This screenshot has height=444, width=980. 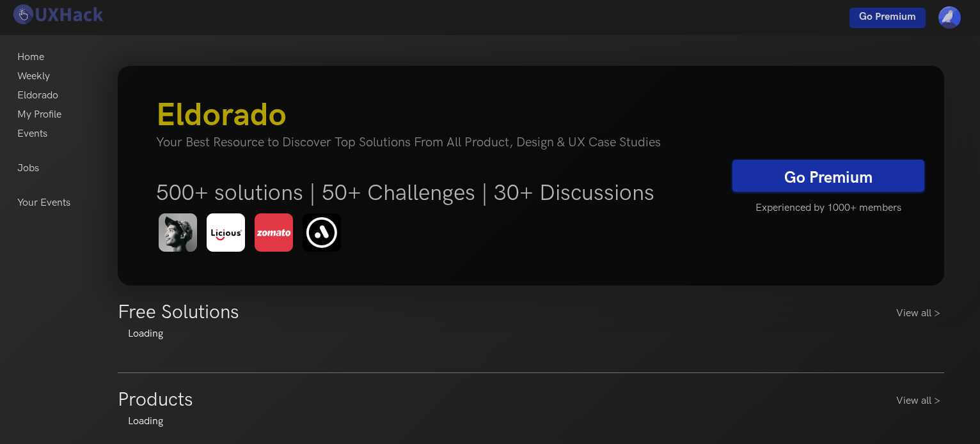 I want to click on h5: Experienced by 1000+ members, so click(x=829, y=209).